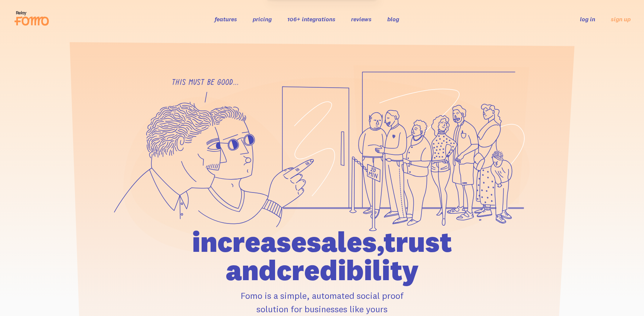 This screenshot has height=316, width=644. Describe the element at coordinates (322, 256) in the screenshot. I see `h1: increase sales, trust and credibility` at that location.